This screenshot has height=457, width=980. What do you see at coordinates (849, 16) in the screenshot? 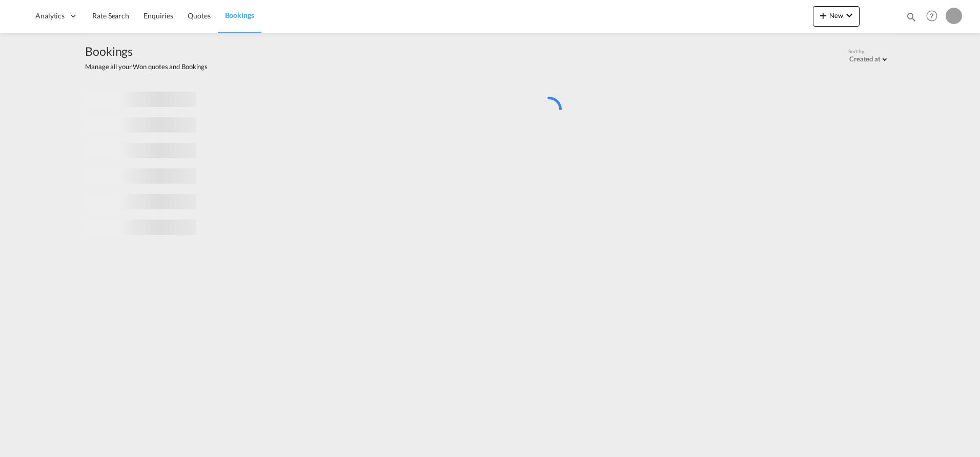
I see `md-icon: icon-chevron-down` at bounding box center [849, 16].